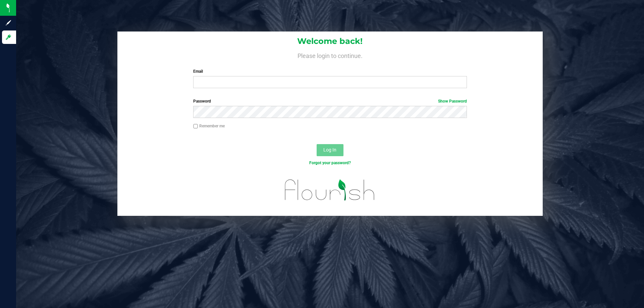  I want to click on img: flourish_logo.svg, so click(330, 190).